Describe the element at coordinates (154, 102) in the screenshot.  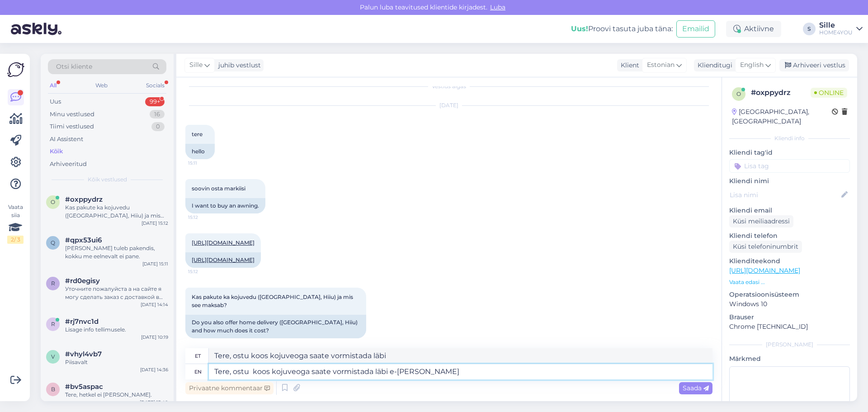
I see `div: 99+` at that location.